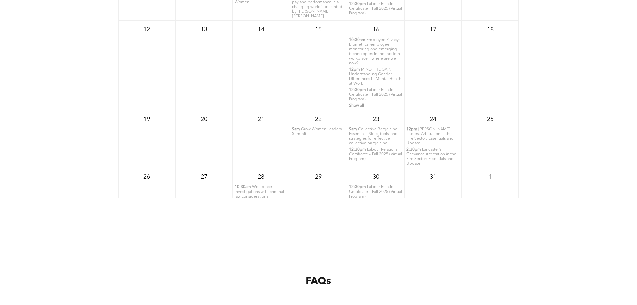 This screenshot has height=305, width=637. I want to click on span: MIND THE GAP: Understanding Gender Differences in Mental Health at Work, so click(375, 77).